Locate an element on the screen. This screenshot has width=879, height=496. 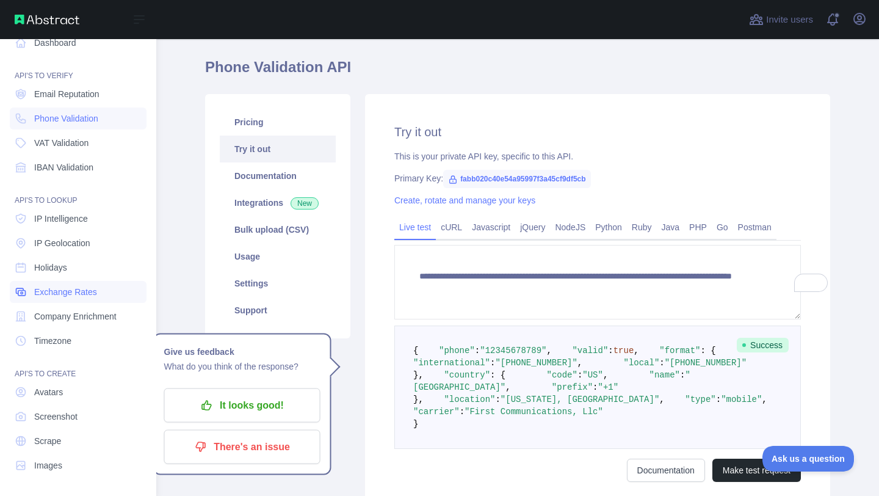
a: VAT Validation is located at coordinates (78, 143).